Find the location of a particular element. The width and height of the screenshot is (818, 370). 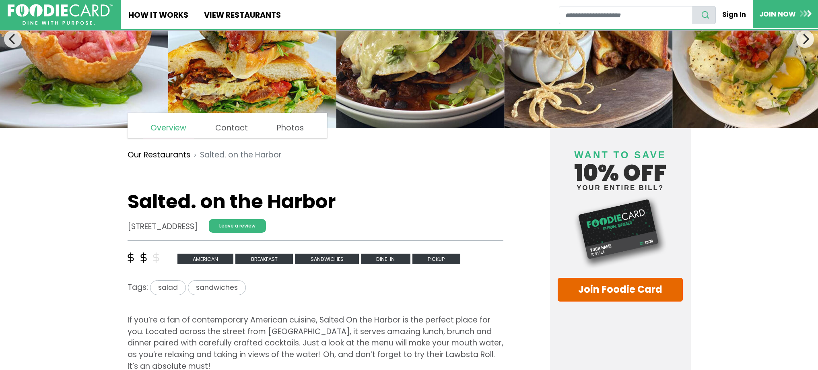

img: Foodie Card is located at coordinates (620, 232).